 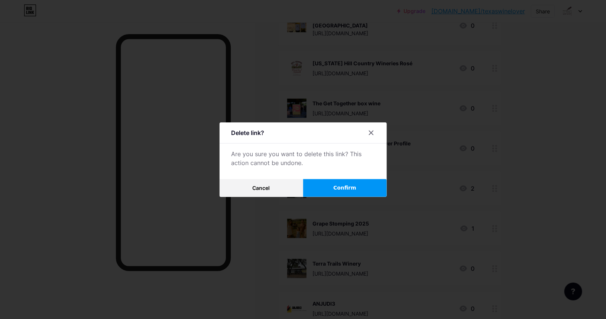 What do you see at coordinates (248, 133) in the screenshot?
I see `div: Delete link?` at bounding box center [248, 133].